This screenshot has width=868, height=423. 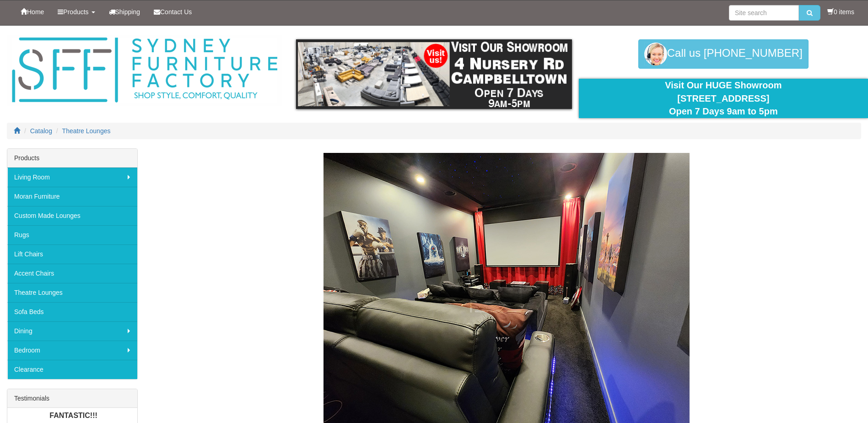 What do you see at coordinates (72, 158) in the screenshot?
I see `div: Products` at bounding box center [72, 158].